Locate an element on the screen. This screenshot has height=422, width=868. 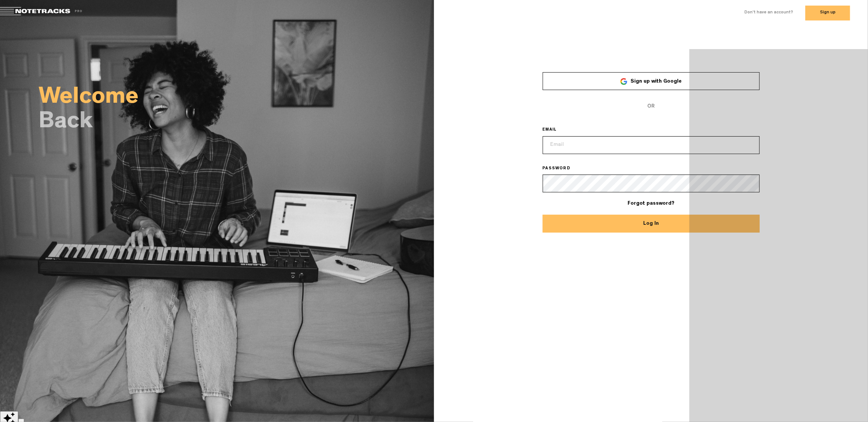
button: Log In is located at coordinates (651, 224).